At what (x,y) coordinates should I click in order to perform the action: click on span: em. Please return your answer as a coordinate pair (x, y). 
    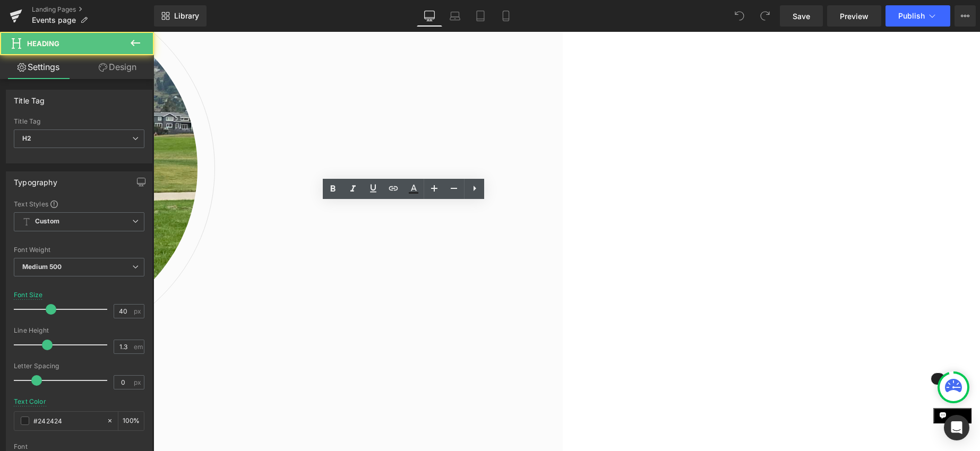
    Looking at the image, I should click on (138, 347).